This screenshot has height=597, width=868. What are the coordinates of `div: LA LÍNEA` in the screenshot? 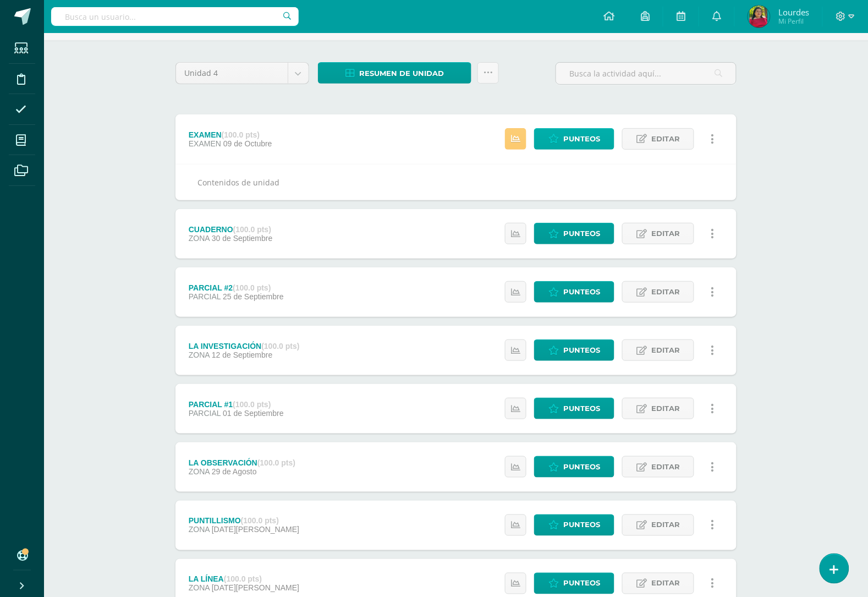 It's located at (243, 579).